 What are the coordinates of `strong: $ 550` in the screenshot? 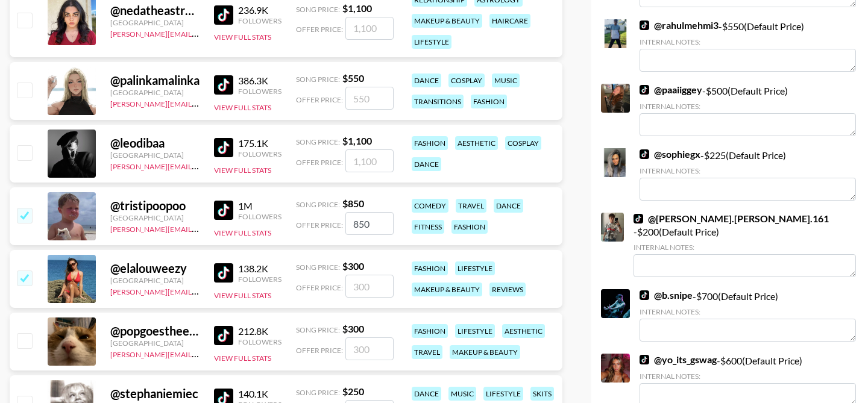 It's located at (353, 78).